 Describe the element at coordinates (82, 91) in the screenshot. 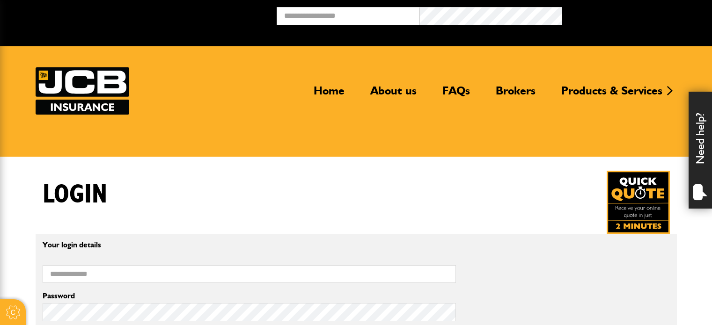

I see `img: JCB Insurance Services logo` at that location.